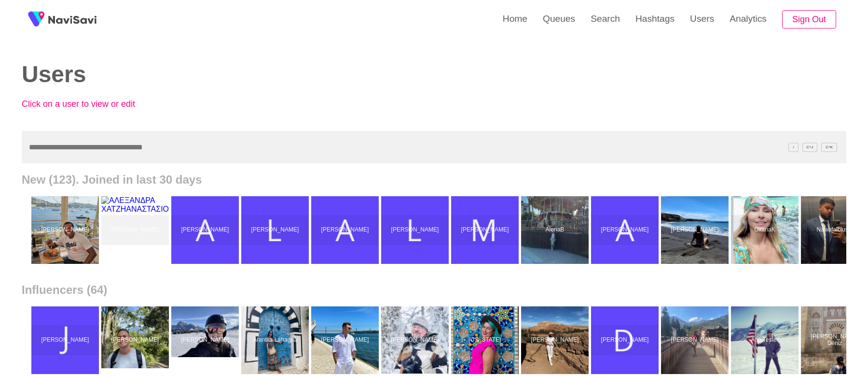 Image resolution: width=868 pixels, height=376 pixels. What do you see at coordinates (128, 104) in the screenshot?
I see `p: Click on a user to view or edit` at bounding box center [128, 104].